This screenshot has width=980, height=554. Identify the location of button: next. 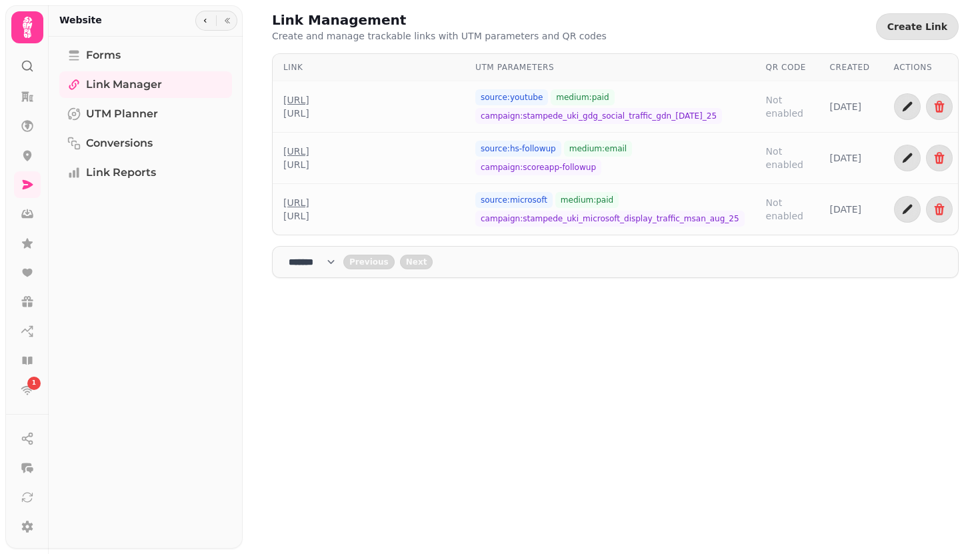
(417, 262).